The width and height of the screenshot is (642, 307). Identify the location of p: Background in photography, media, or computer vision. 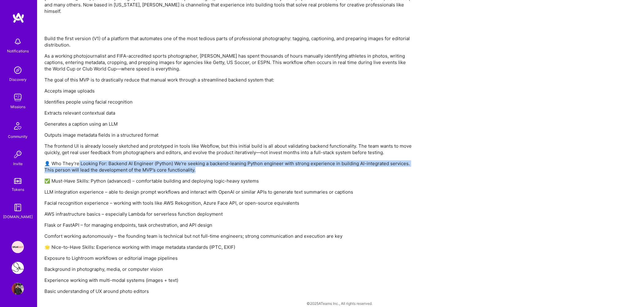
(228, 269).